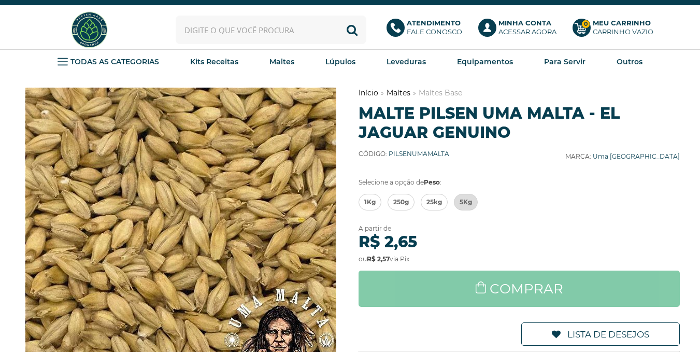 The width and height of the screenshot is (700, 352). What do you see at coordinates (340, 62) in the screenshot?
I see `a: Lúpulos` at bounding box center [340, 62].